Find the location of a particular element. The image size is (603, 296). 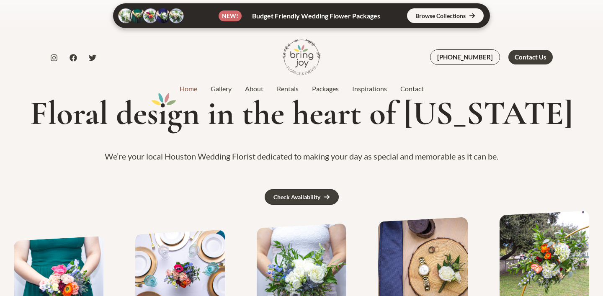

a: Packages is located at coordinates (326, 89).